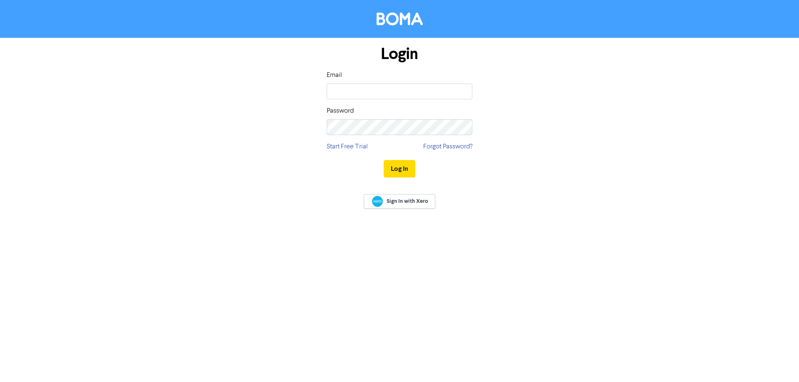  I want to click on button: Log In, so click(399, 169).